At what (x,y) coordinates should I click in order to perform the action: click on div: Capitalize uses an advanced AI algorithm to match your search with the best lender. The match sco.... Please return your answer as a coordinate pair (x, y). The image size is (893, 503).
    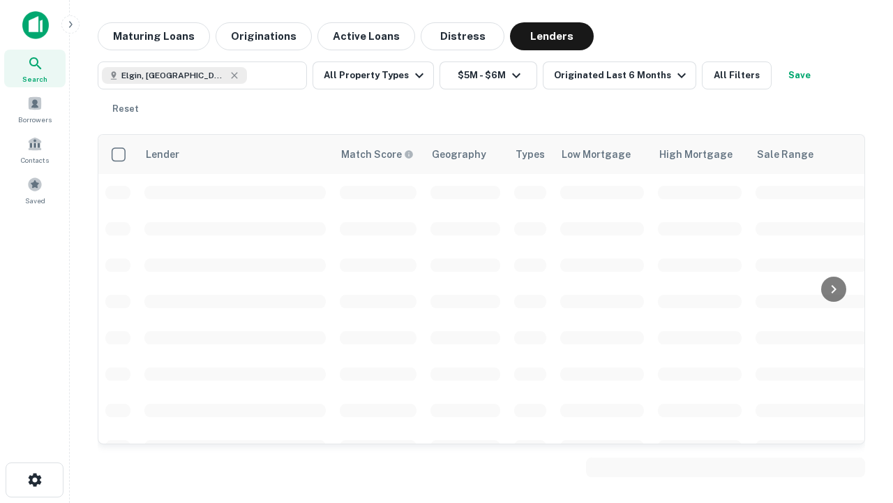
    Looking at the image, I should click on (378, 154).